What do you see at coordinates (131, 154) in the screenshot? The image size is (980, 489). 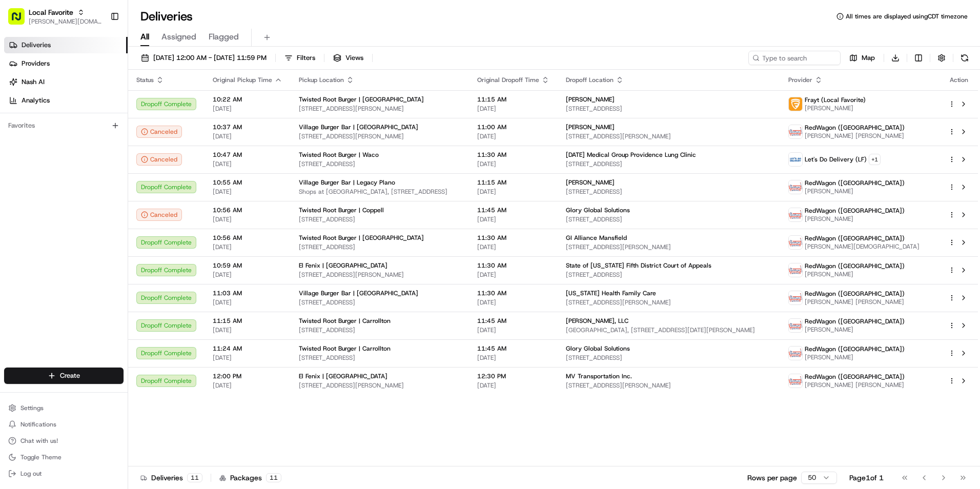 I see `span: API Documentation` at bounding box center [131, 154].